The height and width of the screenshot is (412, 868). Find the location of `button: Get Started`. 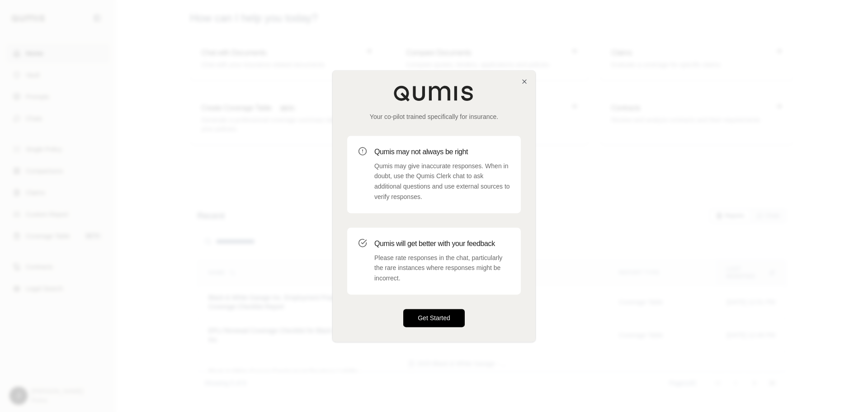

button: Get Started is located at coordinates (434, 318).